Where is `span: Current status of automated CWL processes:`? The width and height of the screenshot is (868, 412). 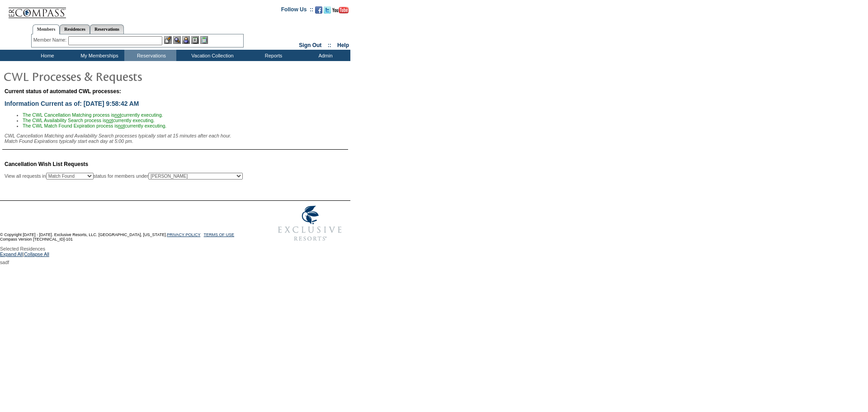
span: Current status of automated CWL processes: is located at coordinates (63, 91).